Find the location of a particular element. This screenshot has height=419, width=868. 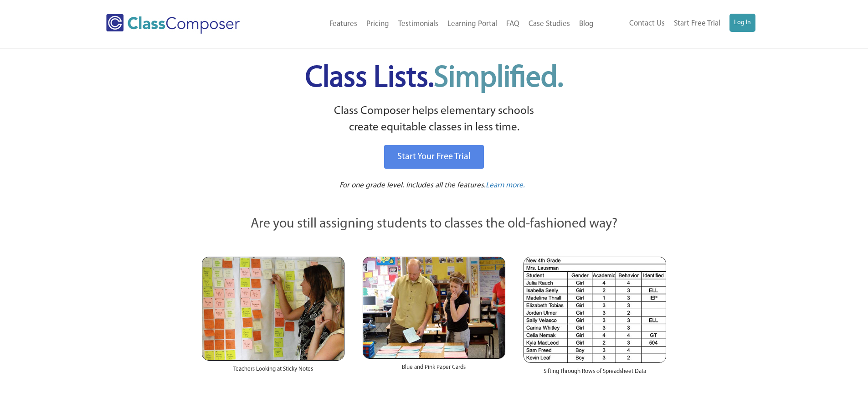

a: Blog is located at coordinates (587, 24).